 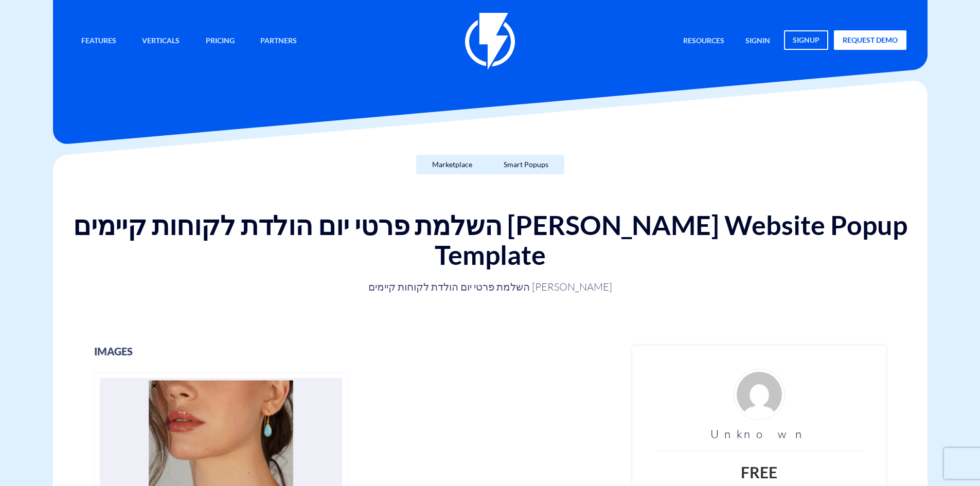 What do you see at coordinates (99, 41) in the screenshot?
I see `a: Features` at bounding box center [99, 41].